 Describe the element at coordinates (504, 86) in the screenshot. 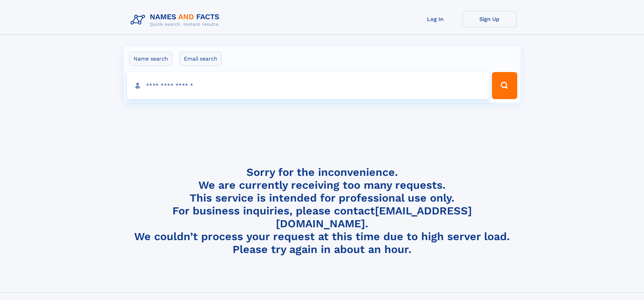

I see `button: Search Button` at that location.